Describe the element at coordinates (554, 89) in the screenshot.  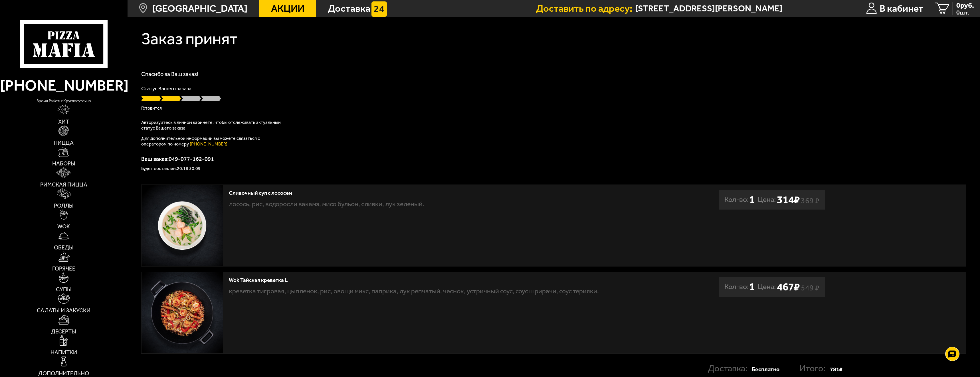
I see `p: Статус Вашего заказа` at that location.